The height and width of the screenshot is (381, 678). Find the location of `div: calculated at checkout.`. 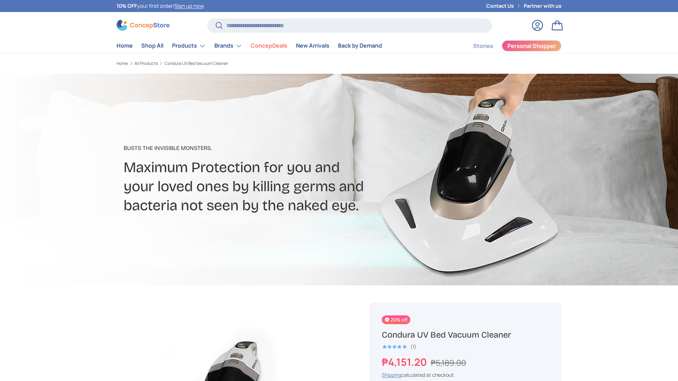

div: calculated at checkout. is located at coordinates (465, 375).